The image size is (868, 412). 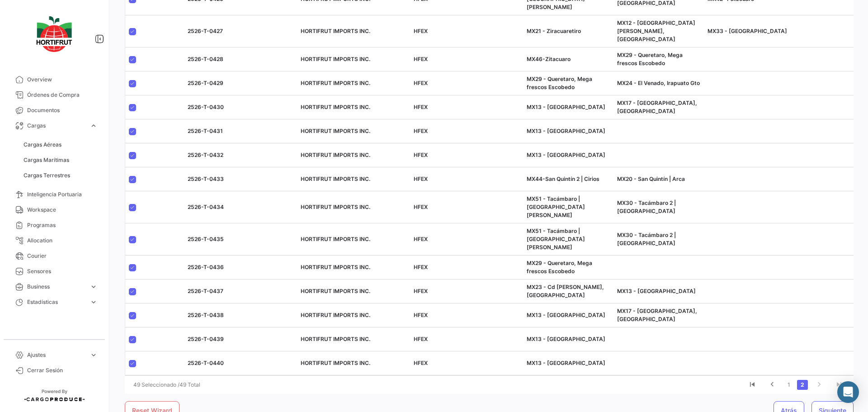 I want to click on img: logo-hortifrut.svg, so click(x=54, y=34).